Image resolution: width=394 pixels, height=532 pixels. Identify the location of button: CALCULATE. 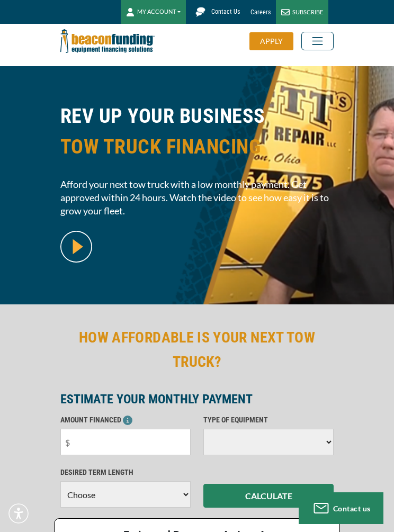
(268, 495).